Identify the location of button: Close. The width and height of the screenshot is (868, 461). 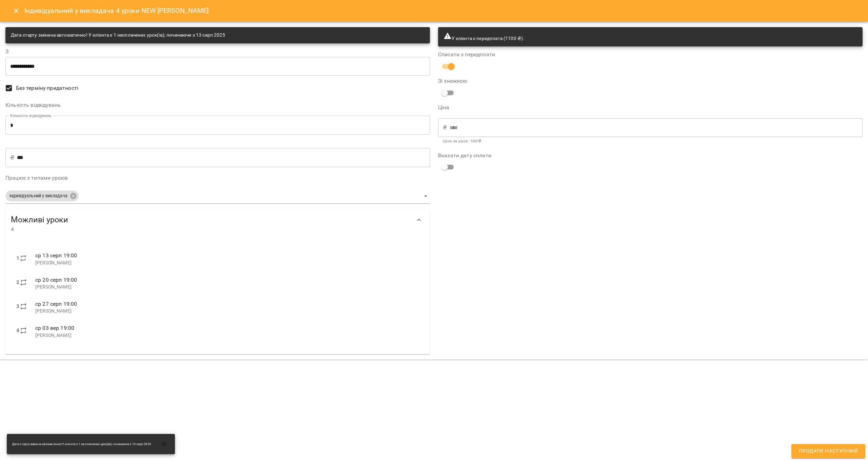
(16, 11).